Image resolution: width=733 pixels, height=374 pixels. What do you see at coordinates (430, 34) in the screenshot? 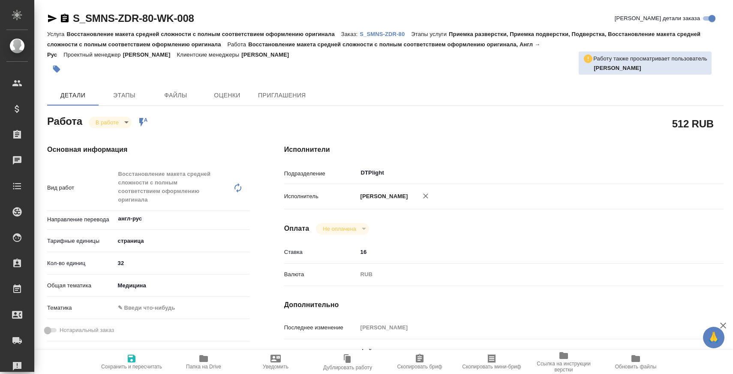
I see `p: Этапы услуги` at bounding box center [430, 34].